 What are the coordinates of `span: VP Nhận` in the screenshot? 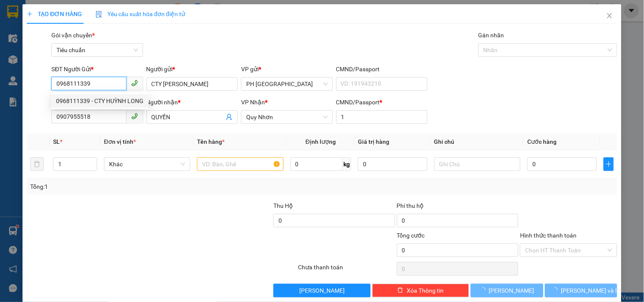 It's located at (253, 102).